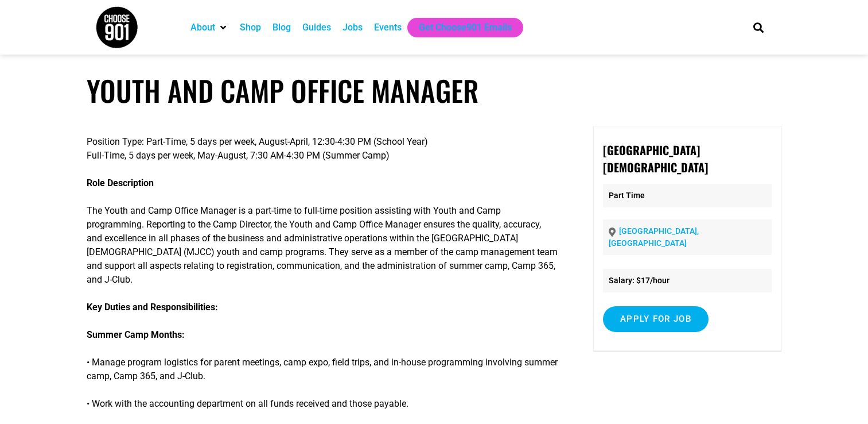  What do you see at coordinates (323, 404) in the screenshot?
I see `p: • Work with the accounting department on all funds received and those payable.` at bounding box center [323, 404].